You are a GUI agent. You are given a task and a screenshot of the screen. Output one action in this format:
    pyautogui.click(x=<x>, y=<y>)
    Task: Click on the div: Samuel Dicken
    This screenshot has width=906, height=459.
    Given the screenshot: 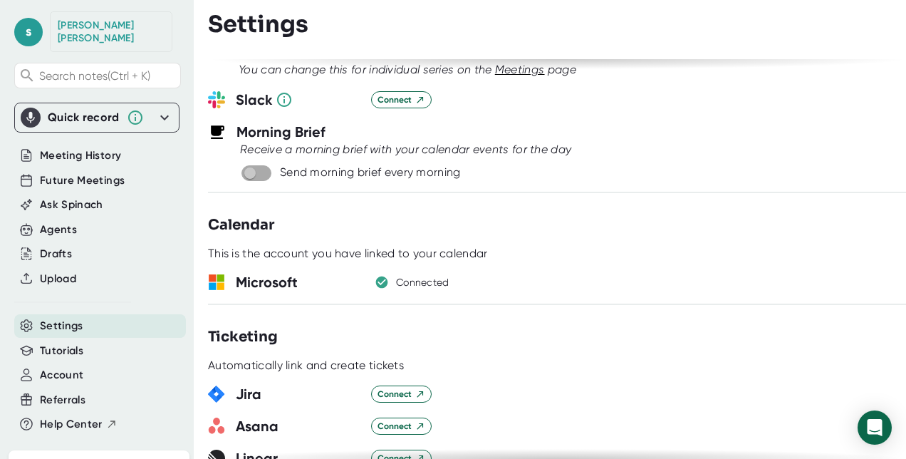 What is the action you would take?
    pyautogui.click(x=111, y=31)
    